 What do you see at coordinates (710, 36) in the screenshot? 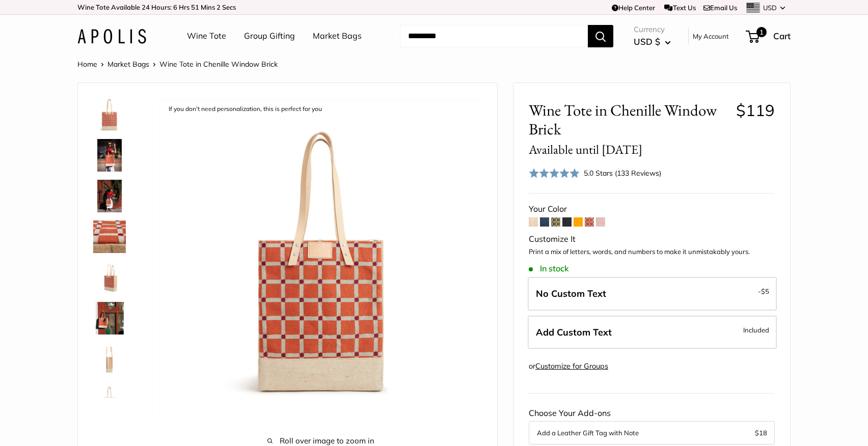
I see `a: My Account` at bounding box center [710, 36].